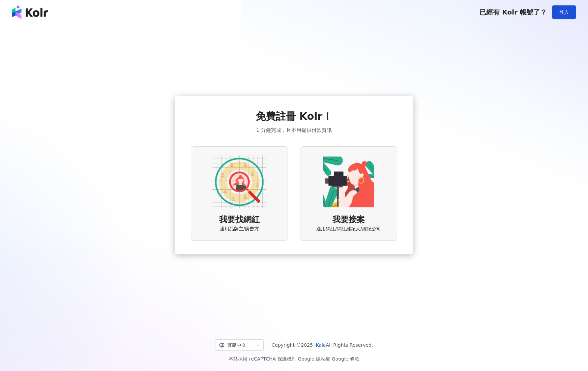 This screenshot has height=371, width=588. Describe the element at coordinates (348, 220) in the screenshot. I see `span: 我要接案` at that location.